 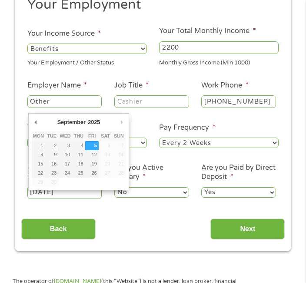 I want to click on input: Back, so click(x=58, y=229).